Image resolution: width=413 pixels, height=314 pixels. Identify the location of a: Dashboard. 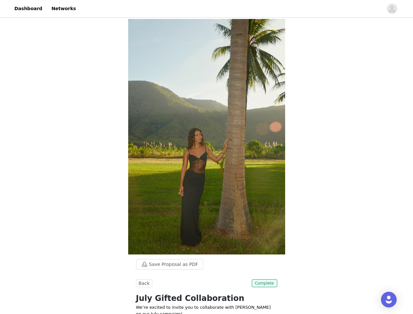
(28, 8).